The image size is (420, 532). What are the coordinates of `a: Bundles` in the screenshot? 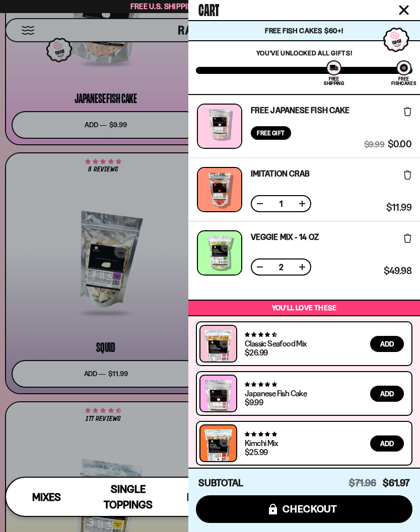 It's located at (210, 497).